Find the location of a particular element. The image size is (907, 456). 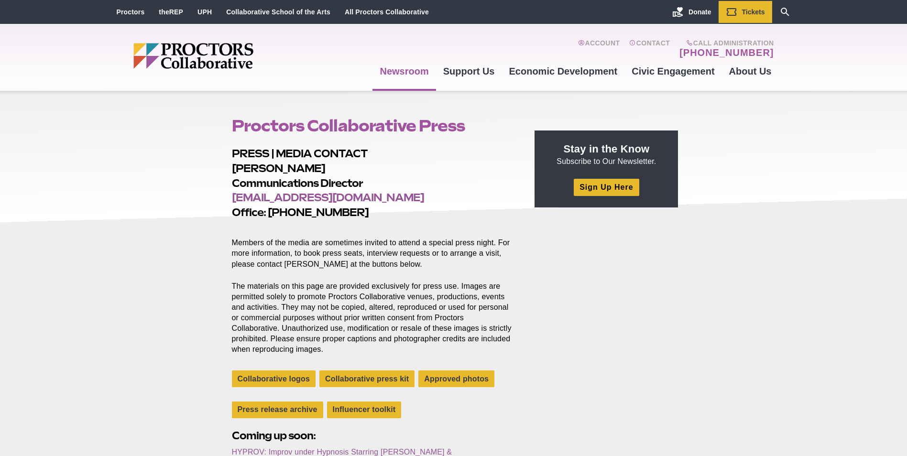

p: The materials on this page are provided exclusively for press use. Images are permitted solely to... is located at coordinates (372, 318).